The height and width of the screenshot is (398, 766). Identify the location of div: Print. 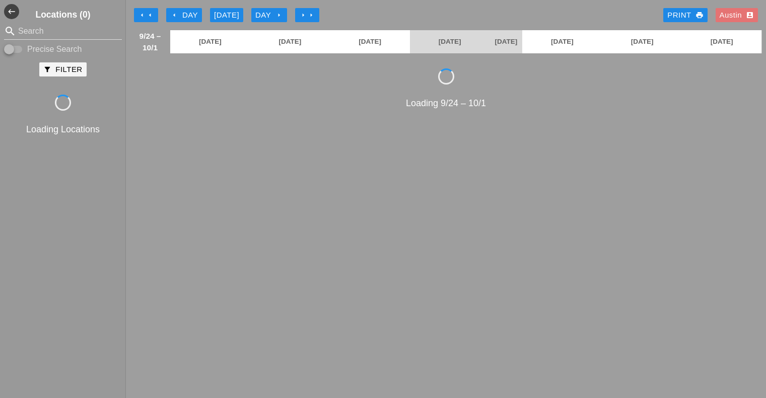
(685, 15).